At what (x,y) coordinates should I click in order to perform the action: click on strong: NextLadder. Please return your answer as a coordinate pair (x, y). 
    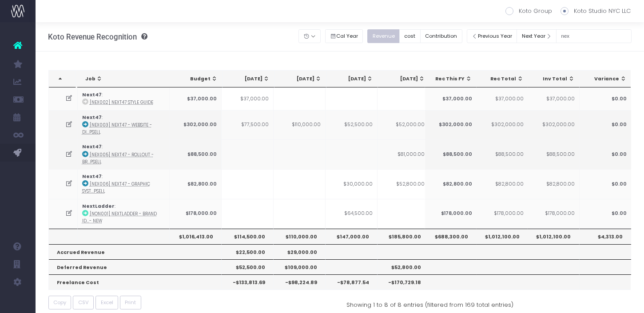
    Looking at the image, I should click on (98, 206).